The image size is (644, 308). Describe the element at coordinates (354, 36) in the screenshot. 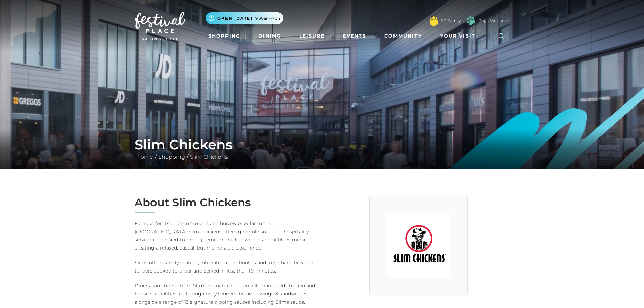

I see `a: Events` at that location.